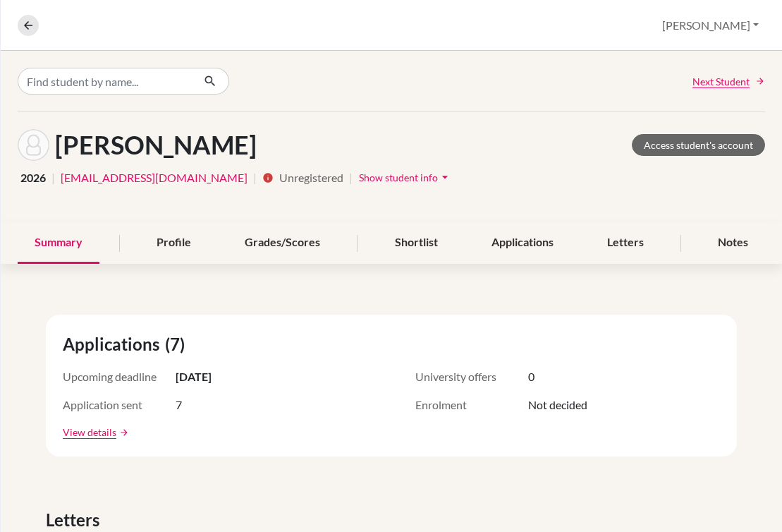 The width and height of the screenshot is (782, 532). What do you see at coordinates (531, 377) in the screenshot?
I see `span: 0` at bounding box center [531, 377].